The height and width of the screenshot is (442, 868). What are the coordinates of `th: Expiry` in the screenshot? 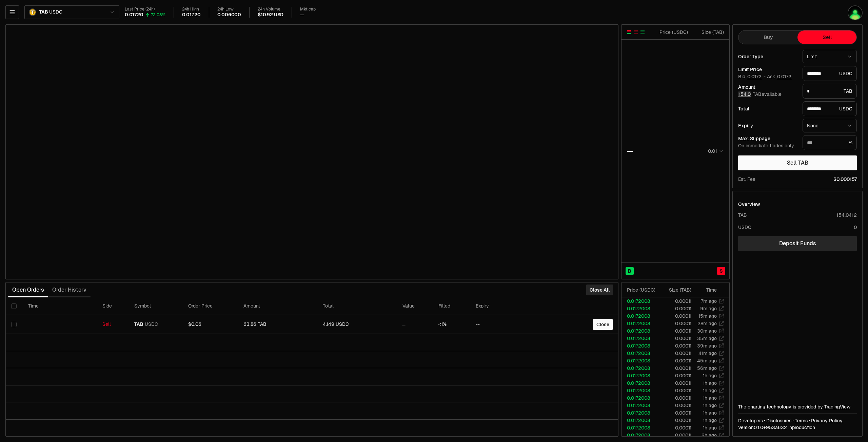 It's located at (506, 306).